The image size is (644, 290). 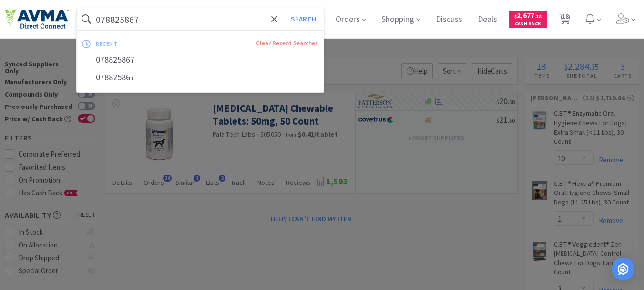 What do you see at coordinates (538, 16) in the screenshot?
I see `span: . 18` at bounding box center [538, 16].